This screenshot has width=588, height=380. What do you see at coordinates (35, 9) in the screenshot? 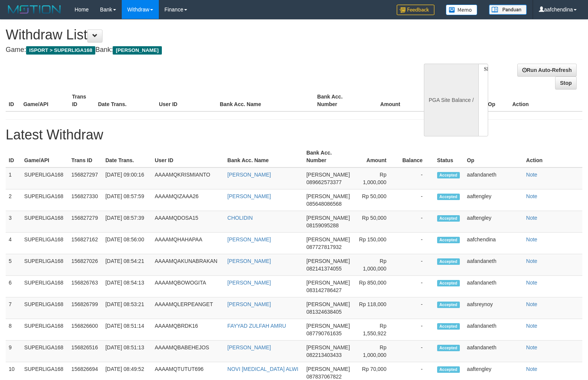
I see `img: MOTION_logo.png` at bounding box center [35, 9].